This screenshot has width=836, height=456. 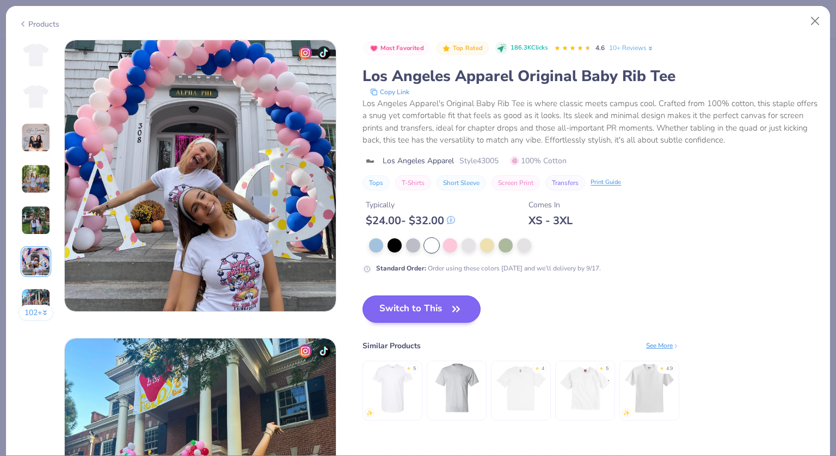 I want to click on span: Los Angeles Apparel, so click(x=418, y=161).